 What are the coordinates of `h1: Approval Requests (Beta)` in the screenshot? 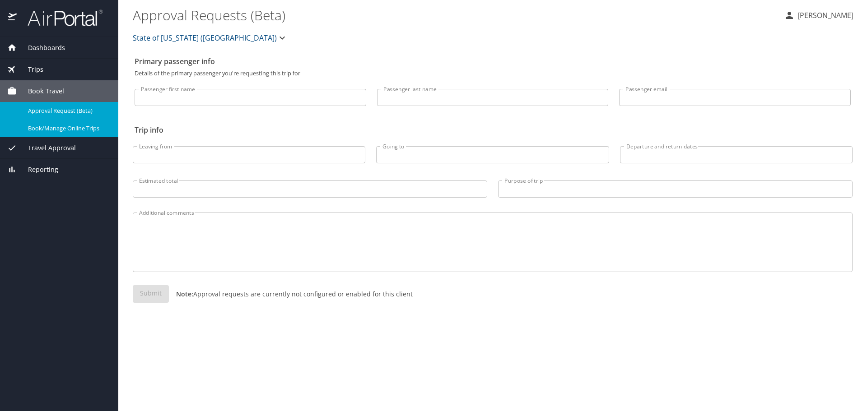 It's located at (455, 15).